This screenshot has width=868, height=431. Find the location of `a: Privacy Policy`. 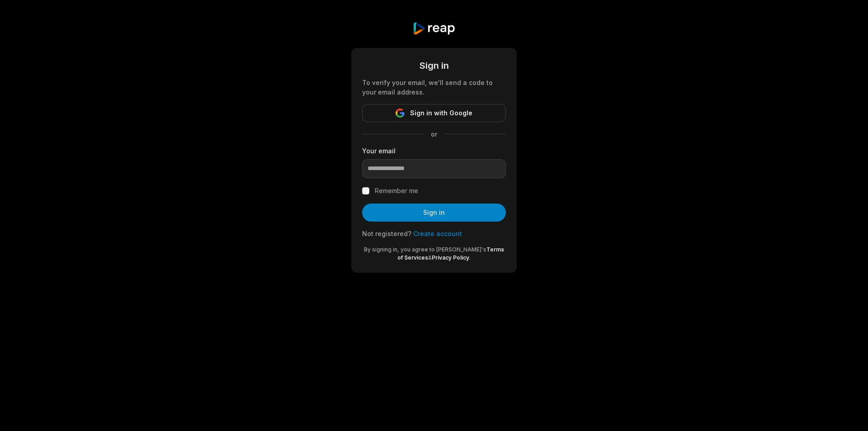

a: Privacy Policy is located at coordinates (450, 258).